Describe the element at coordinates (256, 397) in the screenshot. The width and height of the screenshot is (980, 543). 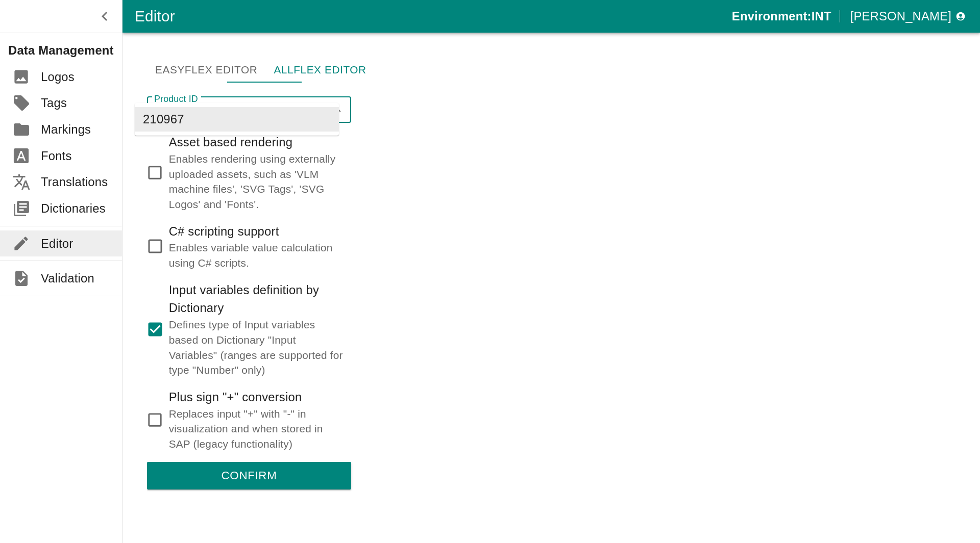
I see `p: Plus sign "+" conversion` at that location.